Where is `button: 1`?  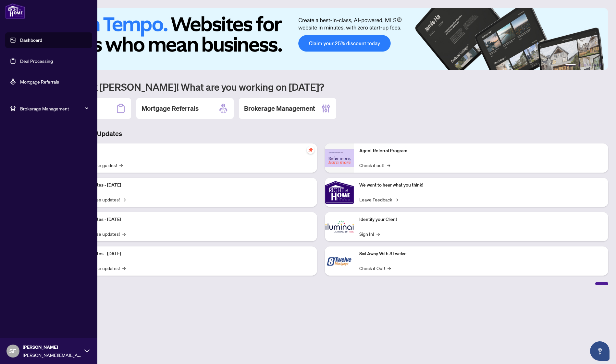
button: 1 is located at coordinates (571, 66).